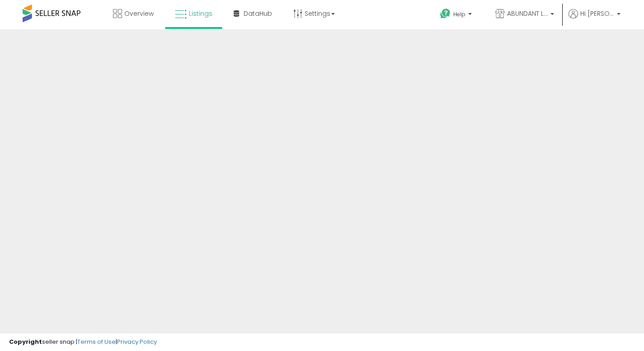 This screenshot has height=351, width=644. Describe the element at coordinates (258, 14) in the screenshot. I see `span: DataHub` at that location.